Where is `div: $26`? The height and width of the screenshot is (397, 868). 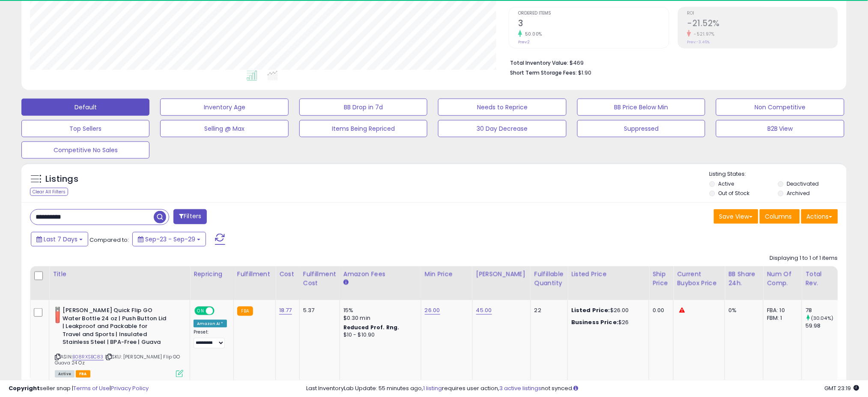
div: $26 is located at coordinates (607, 323).